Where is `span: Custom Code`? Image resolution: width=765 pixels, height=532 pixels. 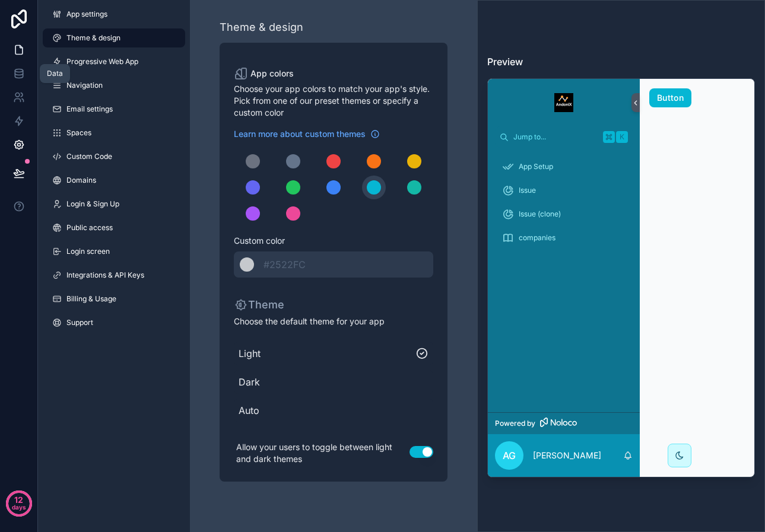
span: Custom Code is located at coordinates (89, 157).